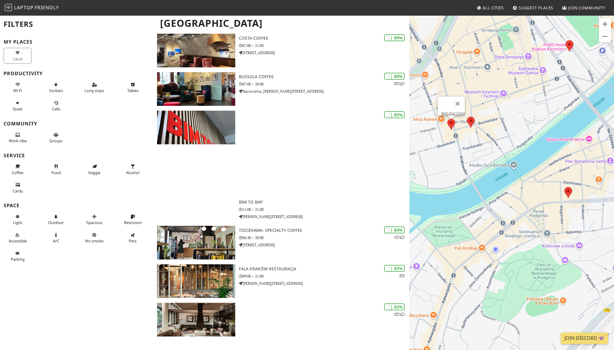  I want to click on button: Outdoor, so click(56, 220).